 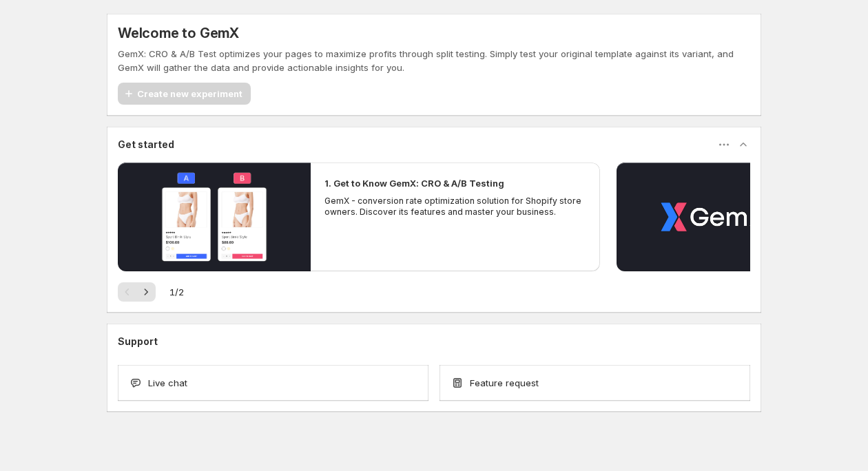 I want to click on span: 1 / 2, so click(x=176, y=292).